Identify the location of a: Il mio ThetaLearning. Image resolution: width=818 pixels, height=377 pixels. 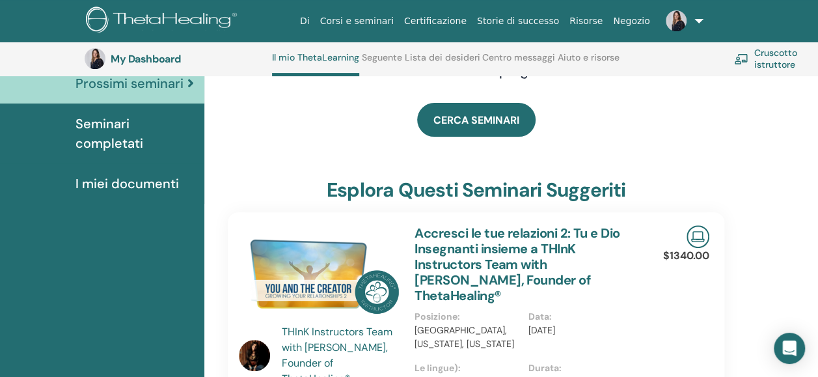
(316, 64).